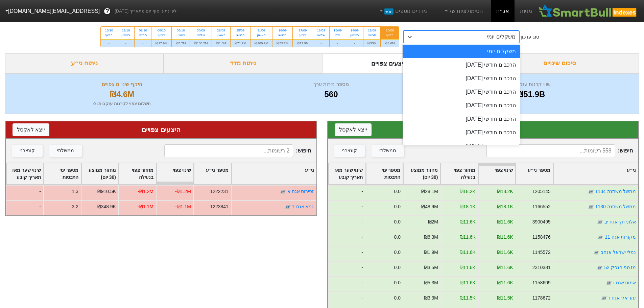  Describe the element at coordinates (303, 206) in the screenshot. I see `a: גמא אגח ד` at that location.